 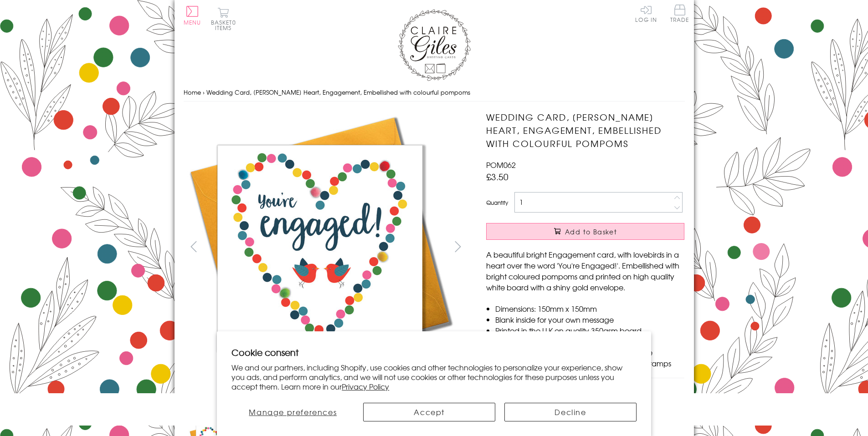 I want to click on p: A beautiful bright Engagement card, with lovebirds in a heart over the word 'You're Engaged!'. Em..., so click(x=585, y=271).